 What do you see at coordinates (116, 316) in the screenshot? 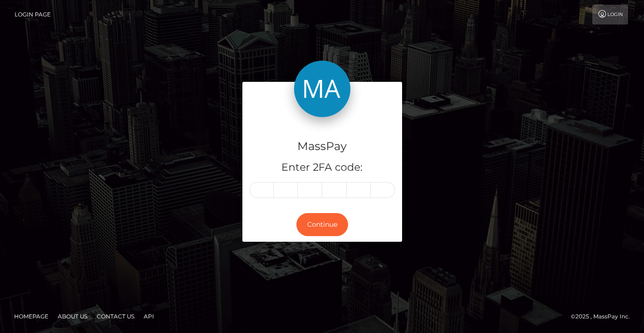
I see `a: Contact Us` at bounding box center [116, 316].